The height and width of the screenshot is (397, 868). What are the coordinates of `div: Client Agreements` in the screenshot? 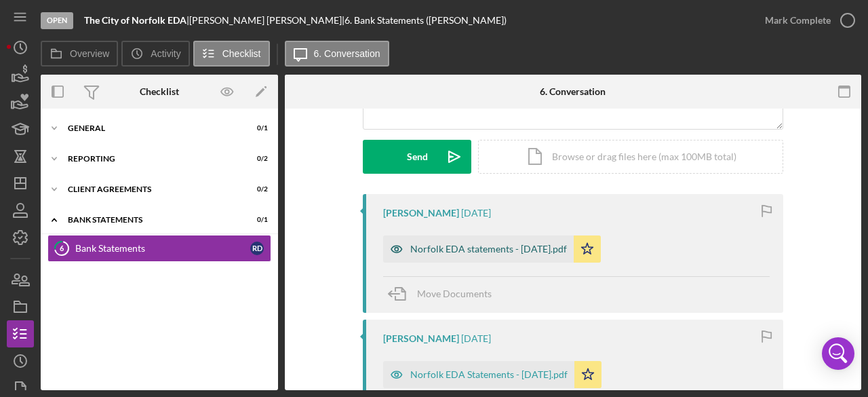 It's located at (150, 189).